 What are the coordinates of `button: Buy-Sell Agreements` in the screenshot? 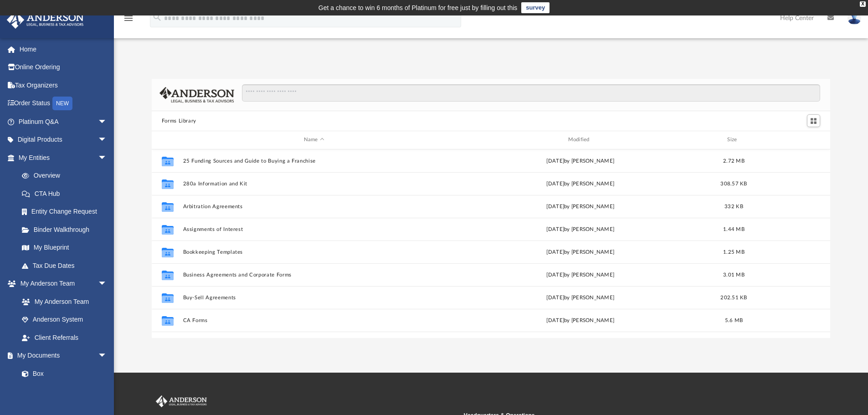 It's located at (314, 298).